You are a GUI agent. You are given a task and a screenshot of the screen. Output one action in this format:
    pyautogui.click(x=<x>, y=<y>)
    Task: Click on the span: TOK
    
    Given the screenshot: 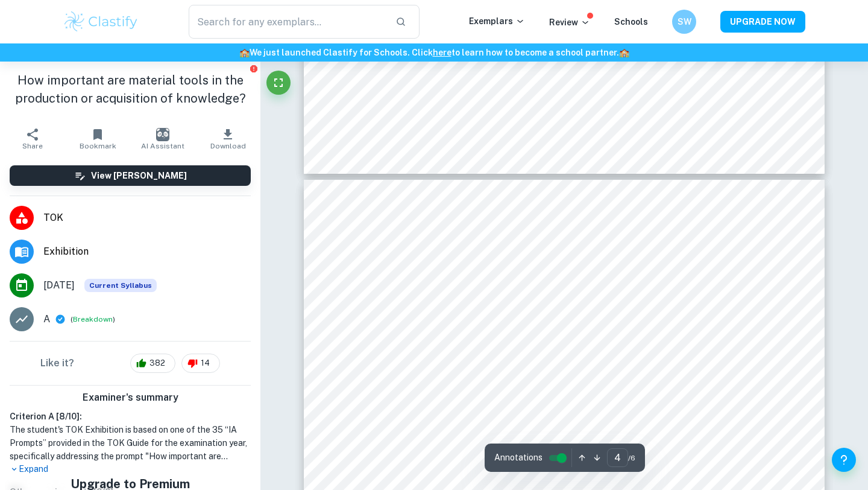 What is the action you would take?
    pyautogui.click(x=147, y=218)
    